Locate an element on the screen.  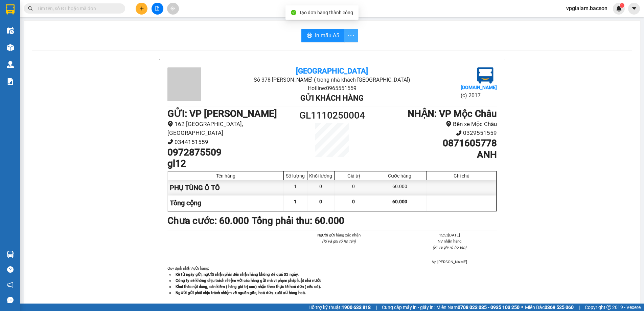
li: 0344151559 is located at coordinates (229, 142).